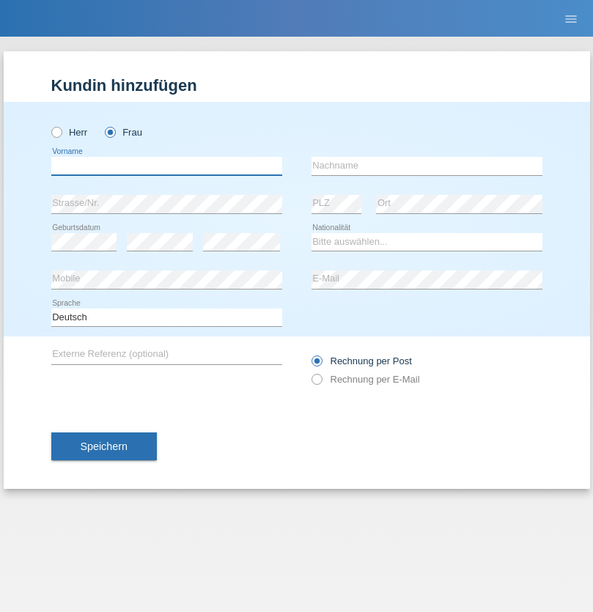 The image size is (593, 612). Describe the element at coordinates (316, 364) in the screenshot. I see `input: Rechnung per Post` at that location.